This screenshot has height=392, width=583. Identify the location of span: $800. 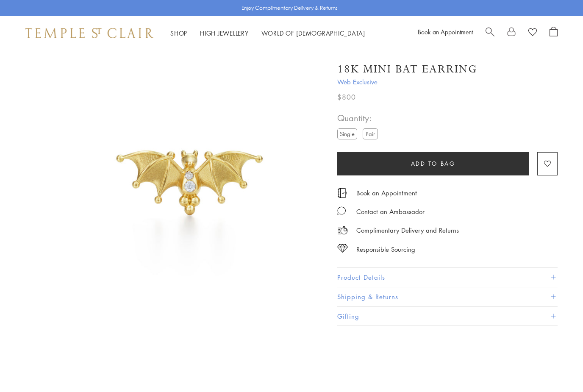
(347, 97).